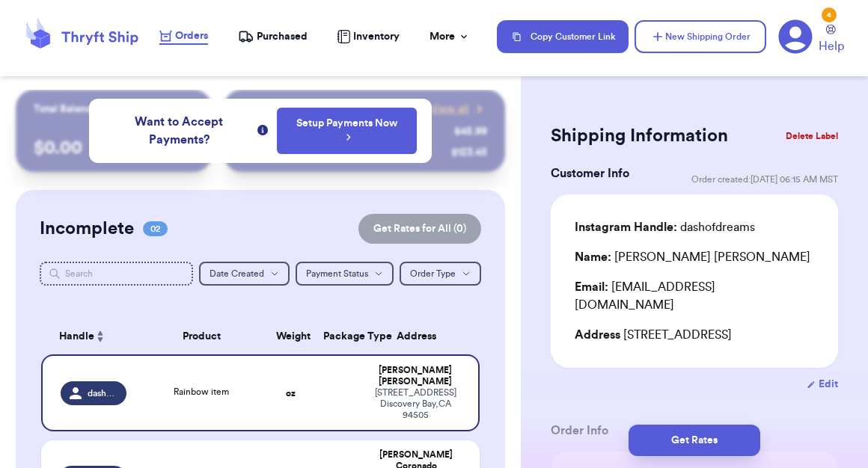 The image size is (868, 468). I want to click on button: Setup Payments Now, so click(346, 131).